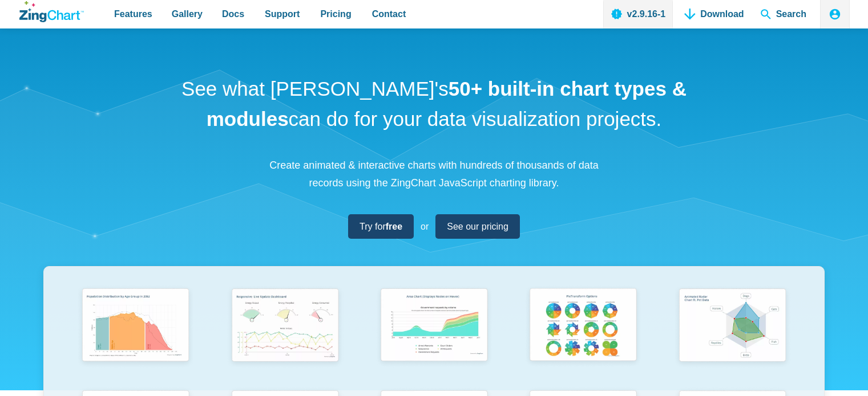  I want to click on a: Population Distribution by Age Group in 2052, so click(135, 334).